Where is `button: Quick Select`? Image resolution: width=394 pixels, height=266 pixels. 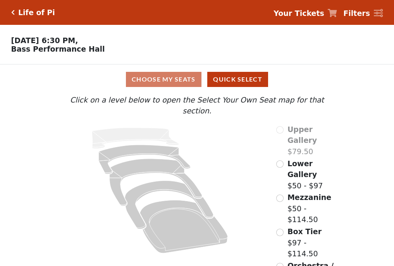 button: Quick Select is located at coordinates (238, 79).